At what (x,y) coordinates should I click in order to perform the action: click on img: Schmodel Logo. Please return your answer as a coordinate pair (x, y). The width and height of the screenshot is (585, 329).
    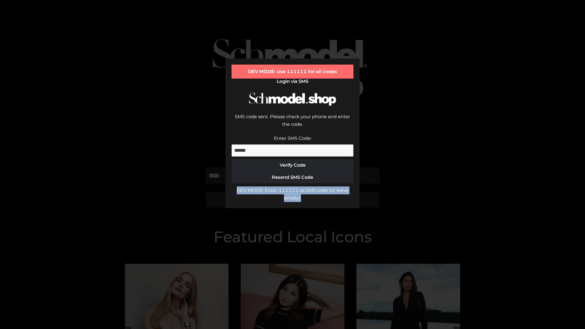
    Looking at the image, I should click on (292, 99).